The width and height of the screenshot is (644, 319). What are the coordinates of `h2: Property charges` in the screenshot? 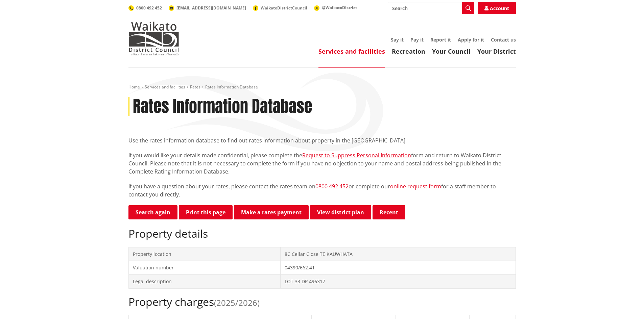 It's located at (322, 302).